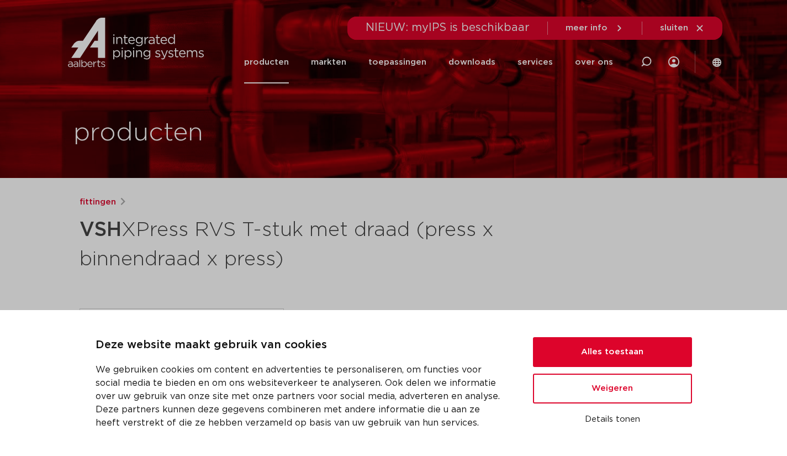 The width and height of the screenshot is (787, 456). I want to click on h1: producten, so click(138, 133).